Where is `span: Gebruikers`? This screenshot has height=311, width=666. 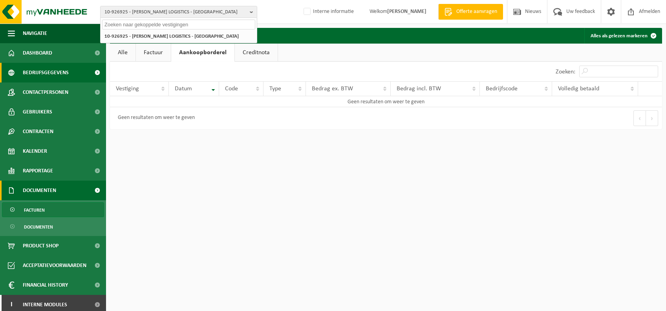 span: Gebruikers is located at coordinates (37, 112).